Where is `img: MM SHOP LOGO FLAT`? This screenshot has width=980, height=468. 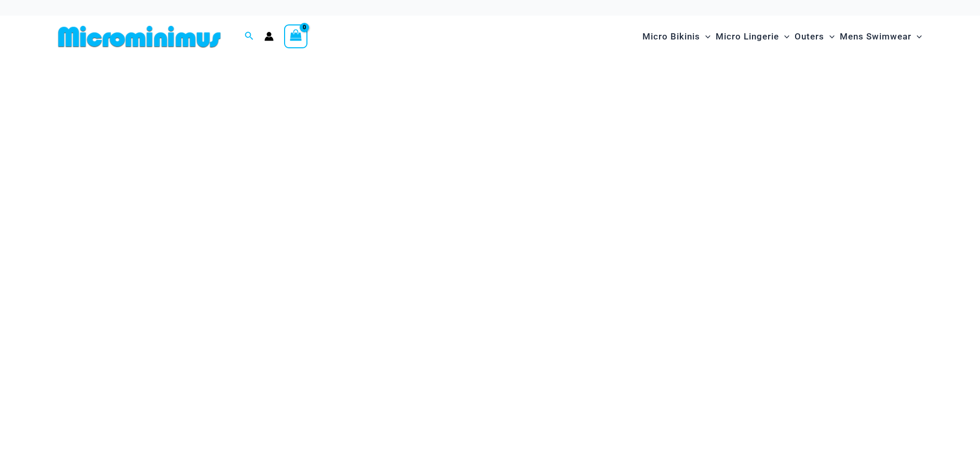 img: MM SHOP LOGO FLAT is located at coordinates (139, 36).